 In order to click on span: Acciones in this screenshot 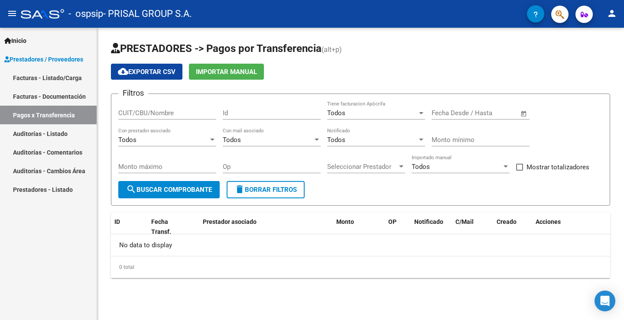, I will do `click(548, 222)`.